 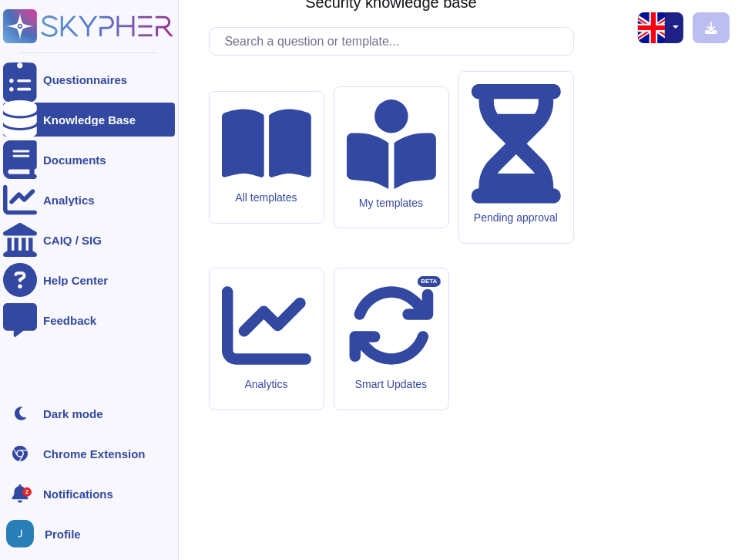 What do you see at coordinates (391, 203) in the screenshot?
I see `div: My templates` at bounding box center [391, 203].